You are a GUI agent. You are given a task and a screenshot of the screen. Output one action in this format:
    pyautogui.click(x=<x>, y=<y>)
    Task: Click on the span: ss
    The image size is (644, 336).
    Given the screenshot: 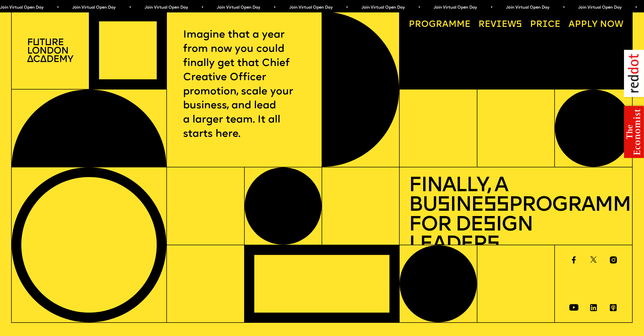 What is the action you would take?
    pyautogui.click(x=496, y=206)
    